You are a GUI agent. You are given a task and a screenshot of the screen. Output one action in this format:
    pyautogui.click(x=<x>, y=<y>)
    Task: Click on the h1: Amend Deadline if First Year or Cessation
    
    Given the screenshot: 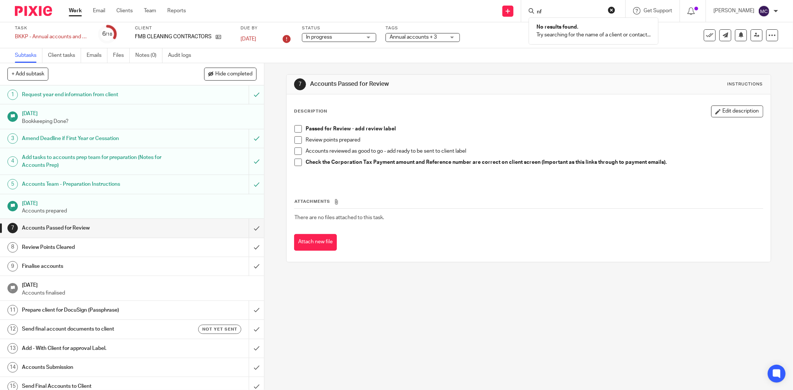 What is the action you would take?
    pyautogui.click(x=95, y=139)
    